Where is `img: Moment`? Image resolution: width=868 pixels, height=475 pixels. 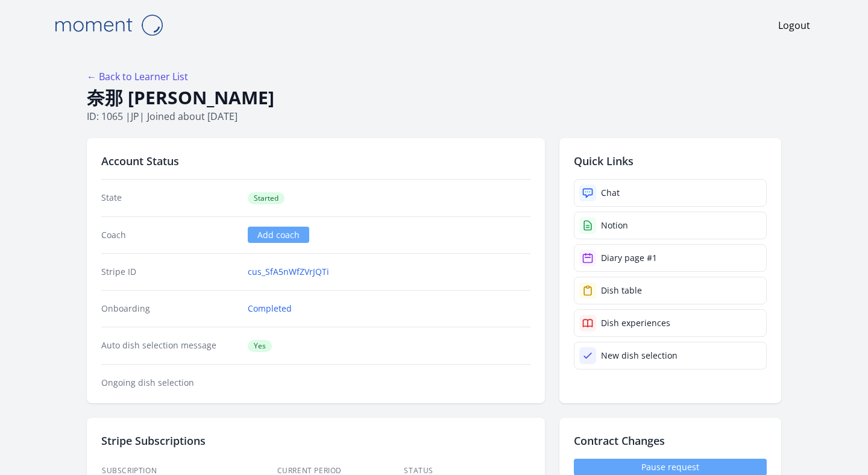
img: Moment is located at coordinates (109, 24).